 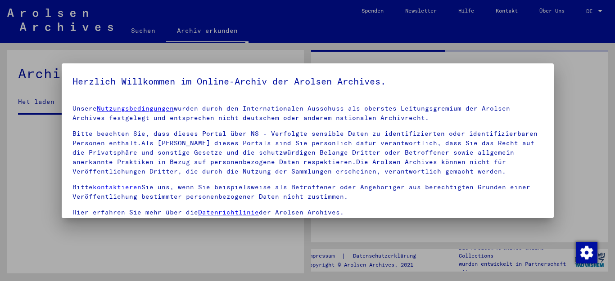 What do you see at coordinates (307, 212) in the screenshot?
I see `p: Hier erfahren Sie mehr über die der Arolsen Archives.` at bounding box center [307, 212].